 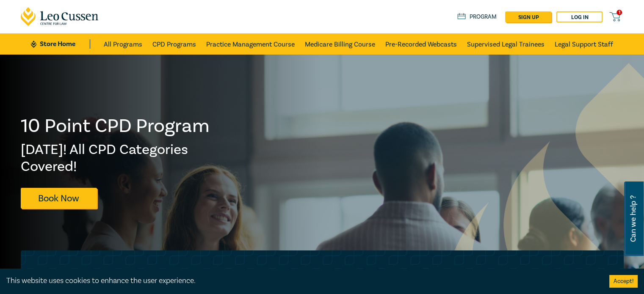 I want to click on a: CPD Programs, so click(x=174, y=44).